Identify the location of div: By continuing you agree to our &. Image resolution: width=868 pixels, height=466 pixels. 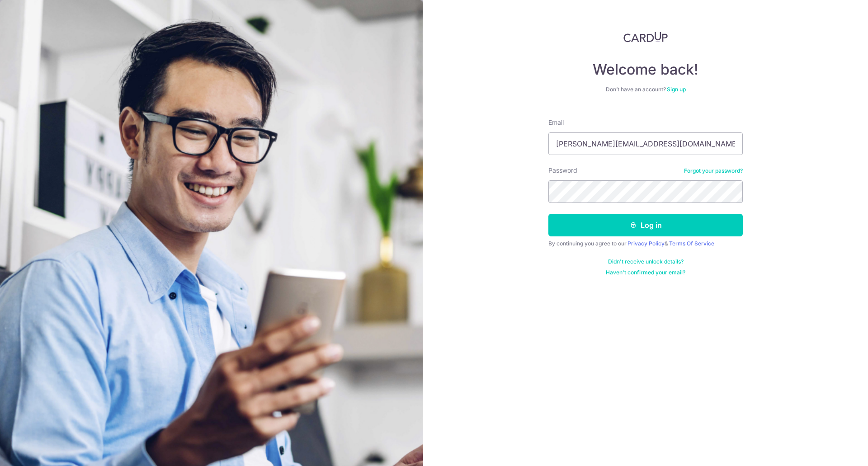
(646, 244).